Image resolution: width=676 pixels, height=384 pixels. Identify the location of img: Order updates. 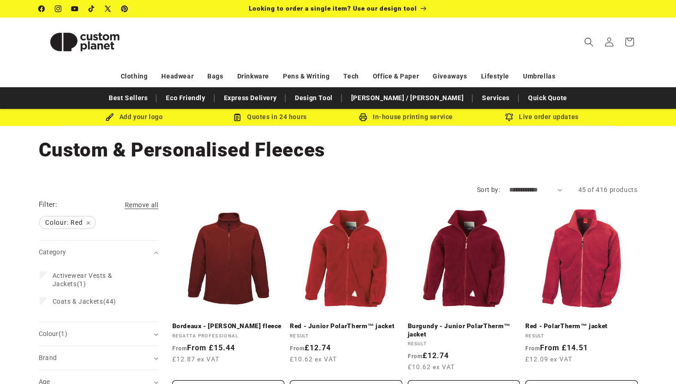
(510, 117).